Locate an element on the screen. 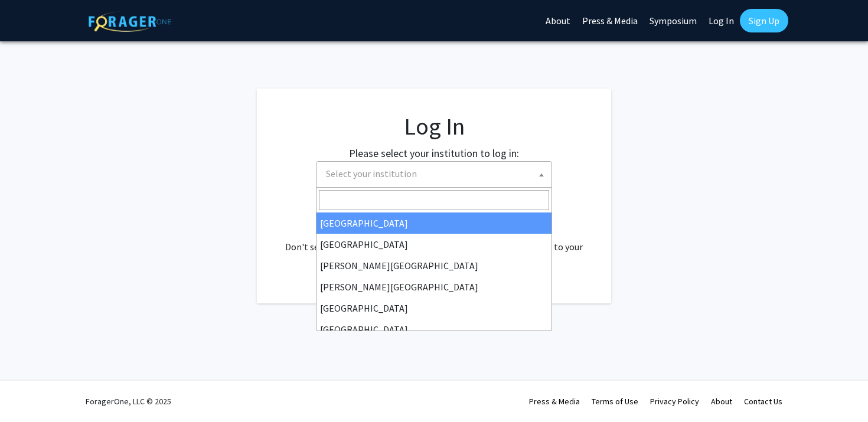 This screenshot has width=868, height=422. label: Please select your institution to log in: is located at coordinates (434, 153).